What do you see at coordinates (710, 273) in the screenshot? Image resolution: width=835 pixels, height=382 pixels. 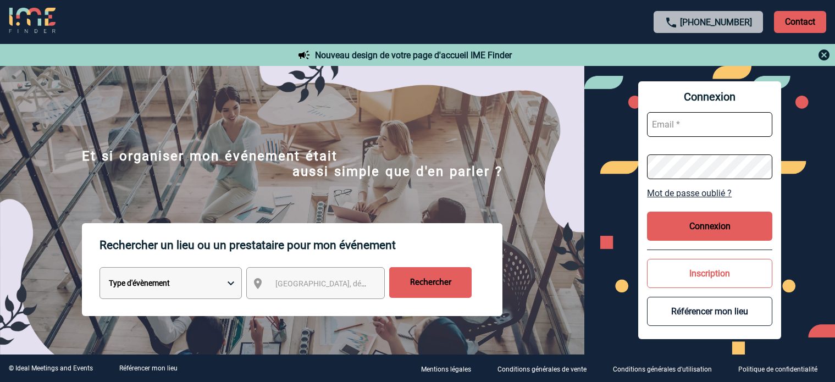 I see `button: Inscription` at bounding box center [710, 273].